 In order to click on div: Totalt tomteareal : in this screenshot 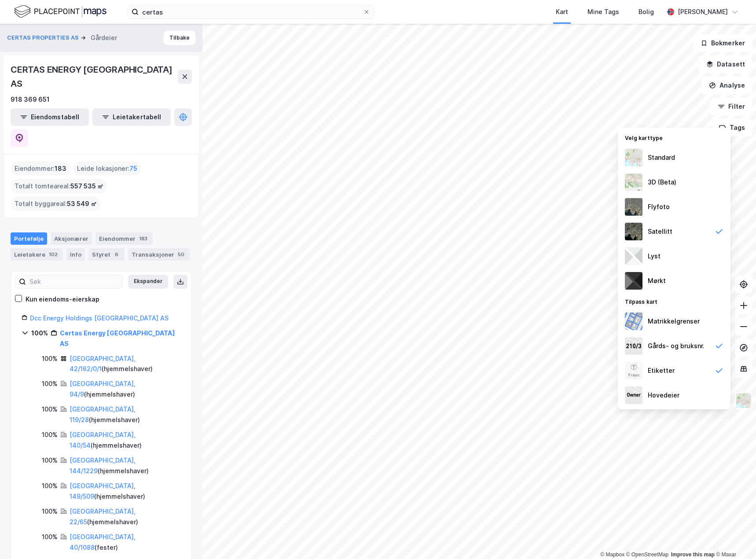, I will do `click(59, 186)`.